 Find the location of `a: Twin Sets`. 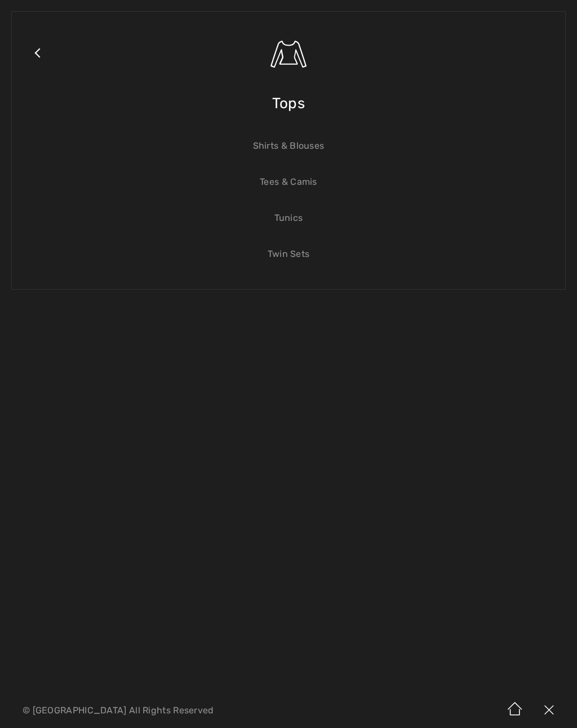

a: Twin Sets is located at coordinates (288, 254).